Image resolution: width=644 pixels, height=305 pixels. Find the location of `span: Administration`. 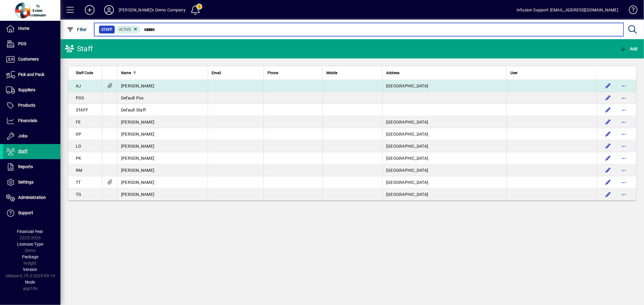

span: Administration is located at coordinates (32, 197).